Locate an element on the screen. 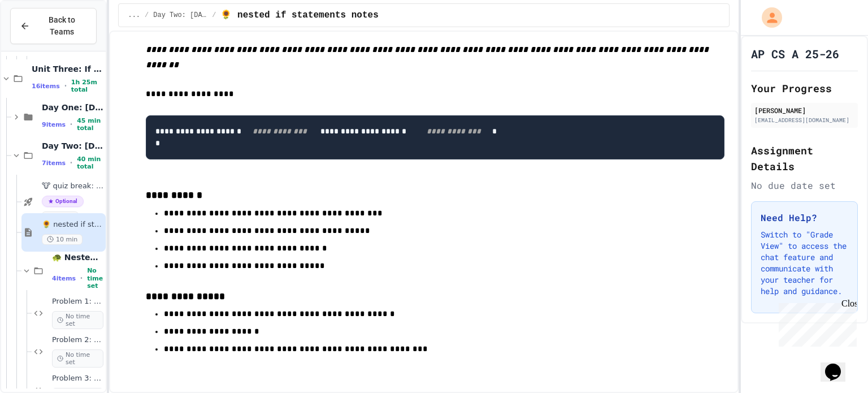 The width and height of the screenshot is (868, 393). h3: Need Help? is located at coordinates (804, 218).